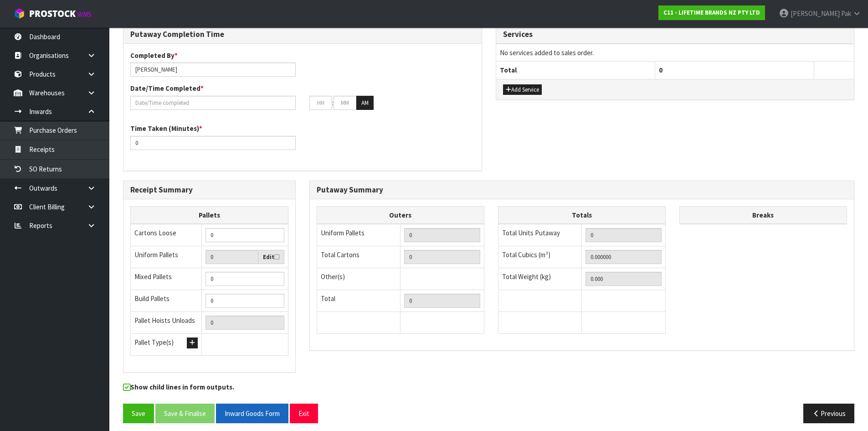 Image resolution: width=868 pixels, height=431 pixels. What do you see at coordinates (522, 90) in the screenshot?
I see `button: Add Service` at bounding box center [522, 90].